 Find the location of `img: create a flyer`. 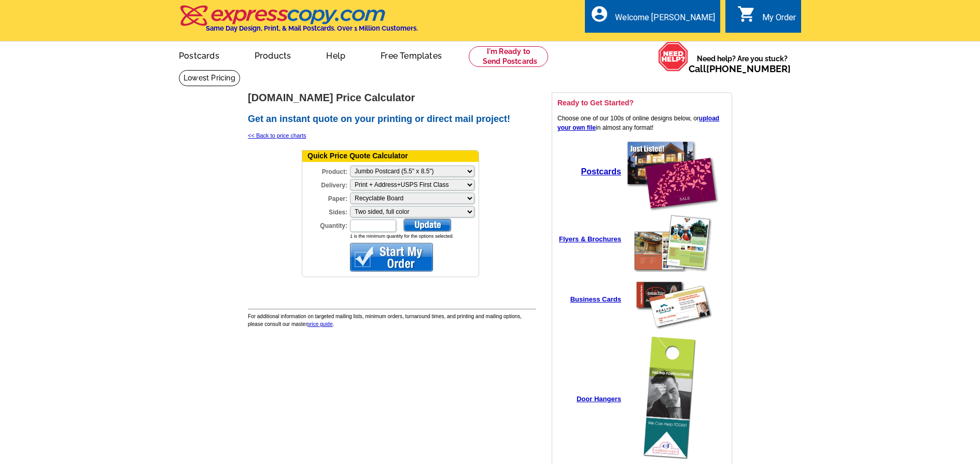

img: create a flyer is located at coordinates (672, 243).